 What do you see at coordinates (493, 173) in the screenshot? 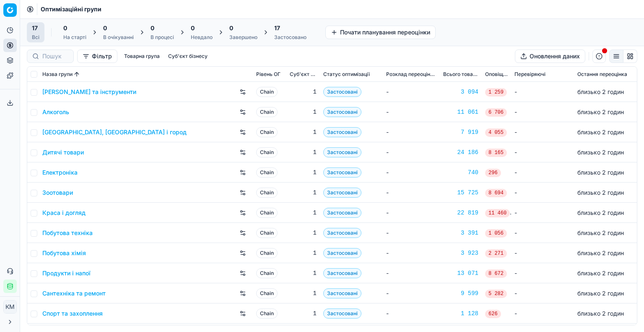
I see `span: 296` at bounding box center [493, 173].